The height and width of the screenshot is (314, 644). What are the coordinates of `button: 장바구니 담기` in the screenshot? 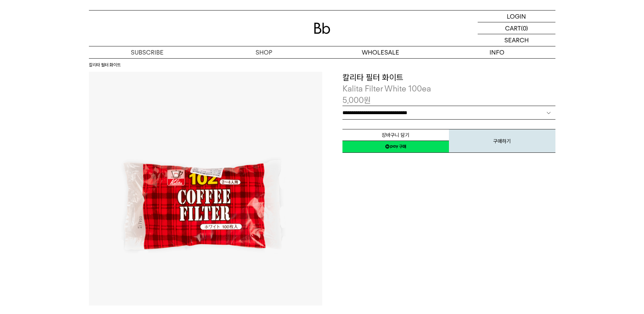 It's located at (396, 135).